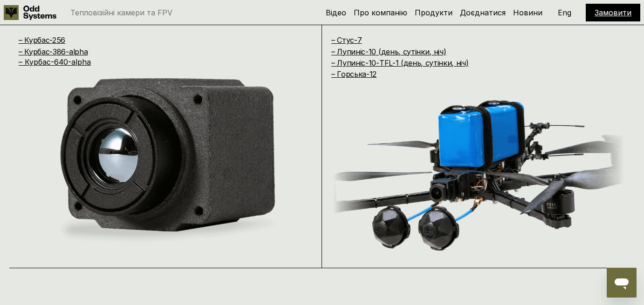 The width and height of the screenshot is (644, 305). What do you see at coordinates (42, 40) in the screenshot?
I see `a: – Курбас-256` at bounding box center [42, 40].